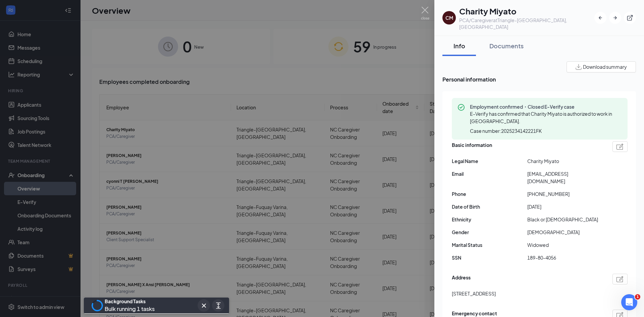 The image size is (644, 317). What do you see at coordinates (490, 258) in the screenshot?
I see `span: SSN` at bounding box center [490, 258].